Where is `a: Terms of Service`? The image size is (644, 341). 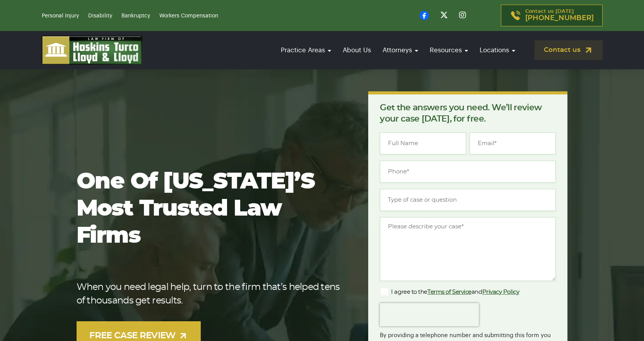
a: Terms of Service is located at coordinates (450, 292).